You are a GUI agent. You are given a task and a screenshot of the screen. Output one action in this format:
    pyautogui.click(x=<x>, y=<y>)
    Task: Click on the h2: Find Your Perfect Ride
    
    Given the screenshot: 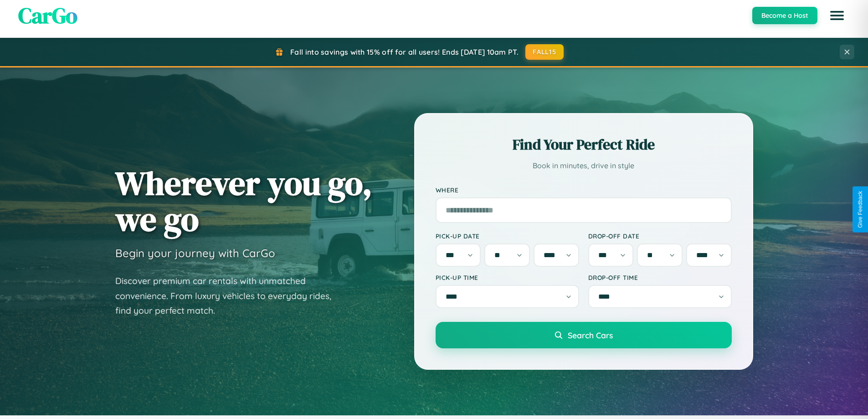 What is the action you would take?
    pyautogui.click(x=584, y=144)
    